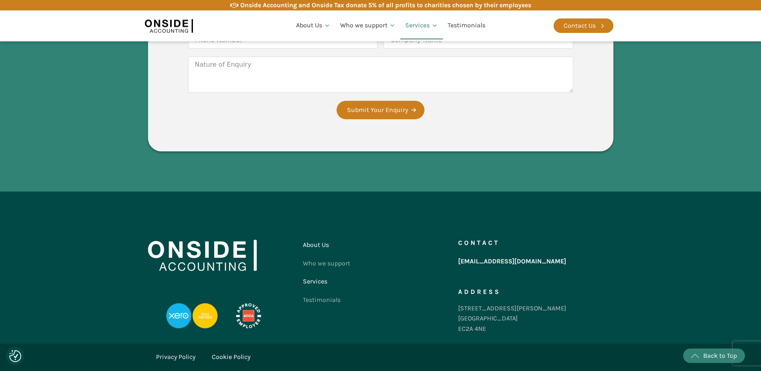  Describe the element at coordinates (479, 292) in the screenshot. I see `h5: Address` at that location.